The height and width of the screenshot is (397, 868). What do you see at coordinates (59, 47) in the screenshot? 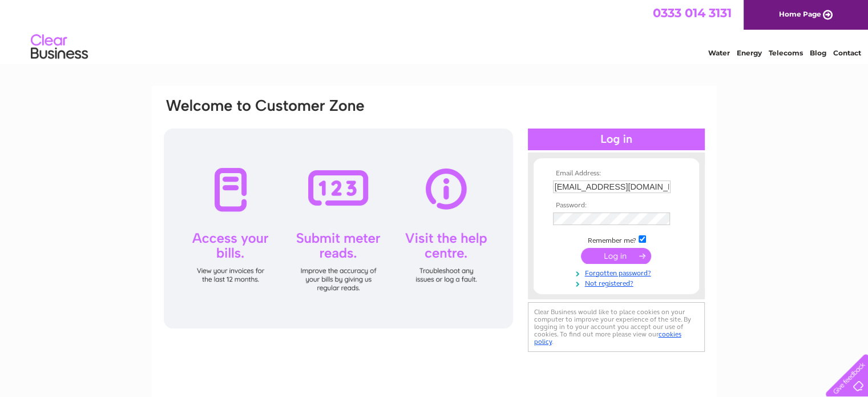
I see `img: logo.png` at bounding box center [59, 47].